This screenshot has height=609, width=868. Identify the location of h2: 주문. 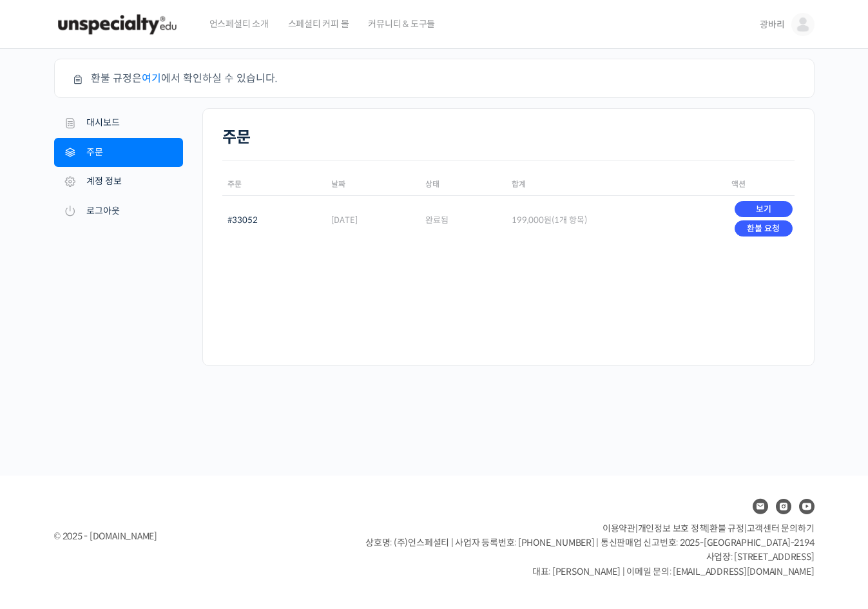
(508, 137).